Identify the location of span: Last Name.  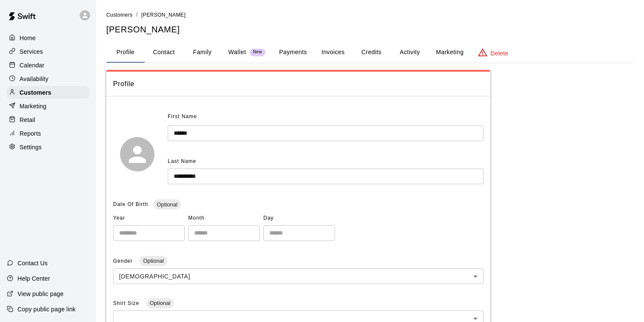
(182, 161).